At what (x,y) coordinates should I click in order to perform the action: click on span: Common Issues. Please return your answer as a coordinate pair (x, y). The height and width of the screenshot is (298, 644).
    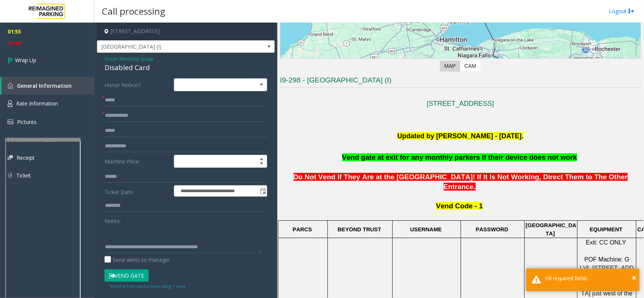
    Looking at the image, I should click on (37, 139).